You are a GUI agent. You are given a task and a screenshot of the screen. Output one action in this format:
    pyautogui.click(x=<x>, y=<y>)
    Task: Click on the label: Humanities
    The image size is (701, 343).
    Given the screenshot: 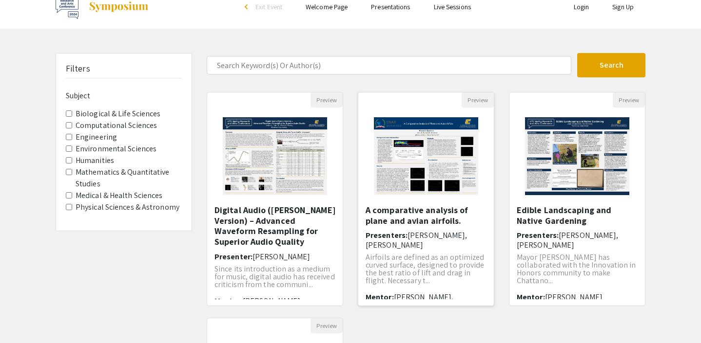 What is the action you would take?
    pyautogui.click(x=95, y=161)
    